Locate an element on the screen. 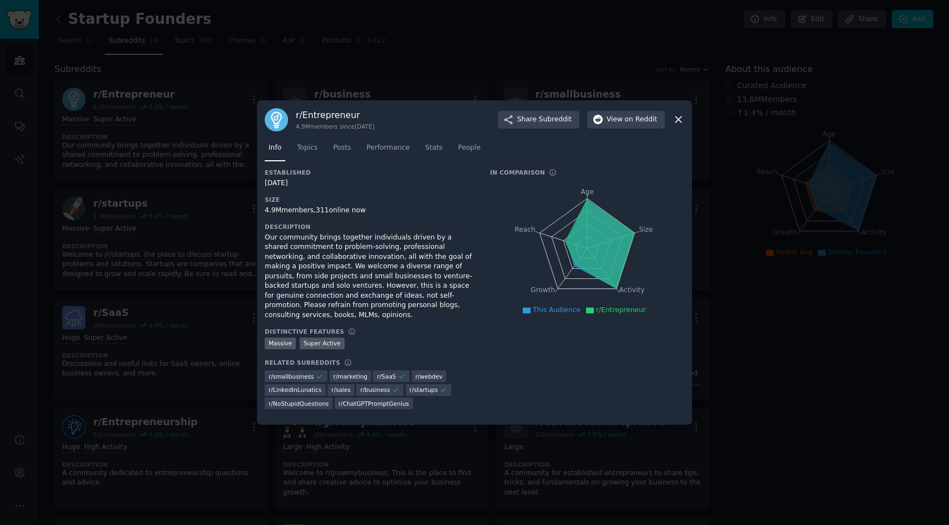 Image resolution: width=949 pixels, height=525 pixels. span: People is located at coordinates (469, 148).